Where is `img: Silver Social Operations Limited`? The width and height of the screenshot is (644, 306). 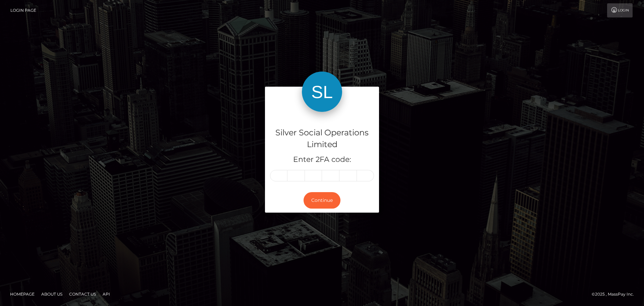
img: Silver Social Operations Limited is located at coordinates (322, 92).